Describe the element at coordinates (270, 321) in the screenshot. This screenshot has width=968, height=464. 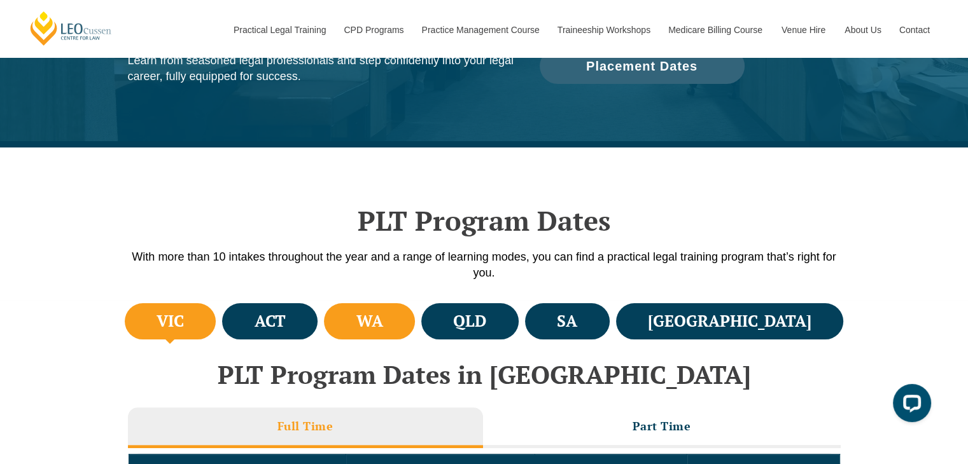
I see `h4: ACT` at that location.